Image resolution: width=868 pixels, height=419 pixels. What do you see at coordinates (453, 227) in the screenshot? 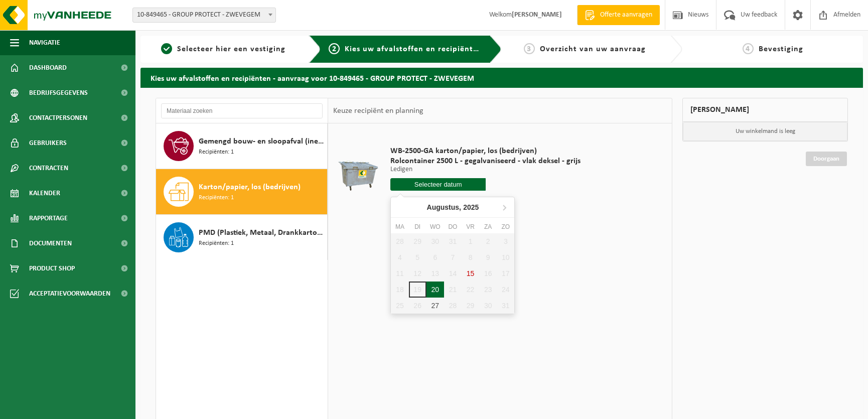
I see `div: do` at bounding box center [453, 227].